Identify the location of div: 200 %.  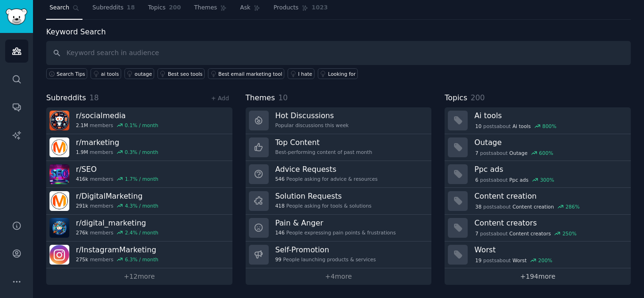
(546, 260).